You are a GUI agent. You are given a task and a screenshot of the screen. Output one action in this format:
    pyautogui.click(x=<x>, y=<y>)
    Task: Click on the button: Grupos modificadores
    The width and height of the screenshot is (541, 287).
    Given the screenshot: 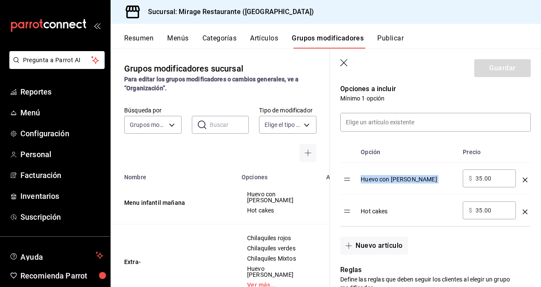 What is the action you would take?
    pyautogui.click(x=328, y=41)
    